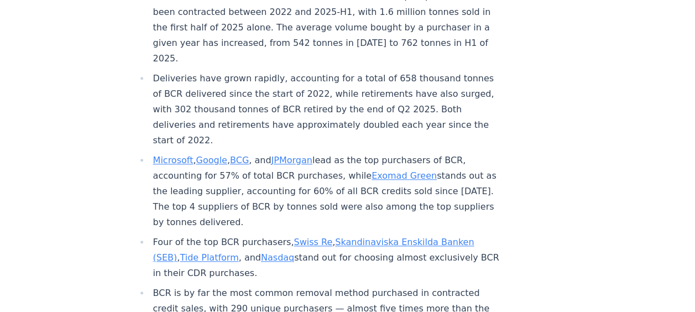  Describe the element at coordinates (211, 160) in the screenshot. I see `a: Google` at that location.